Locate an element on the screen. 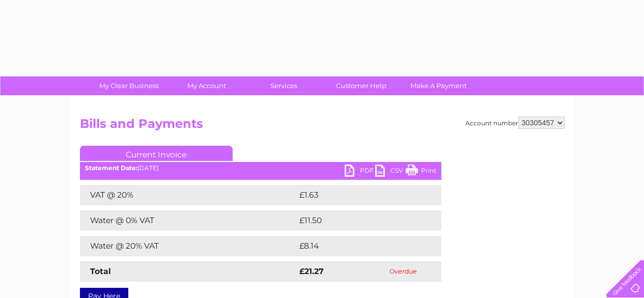 The height and width of the screenshot is (298, 644). strong: Total is located at coordinates (101, 271).